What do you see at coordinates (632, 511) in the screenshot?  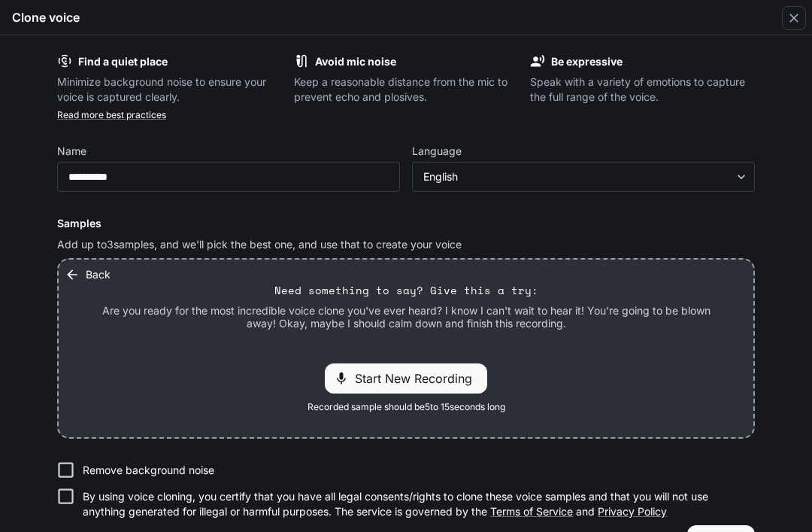 I see `a: Privacy Policy` at bounding box center [632, 511].